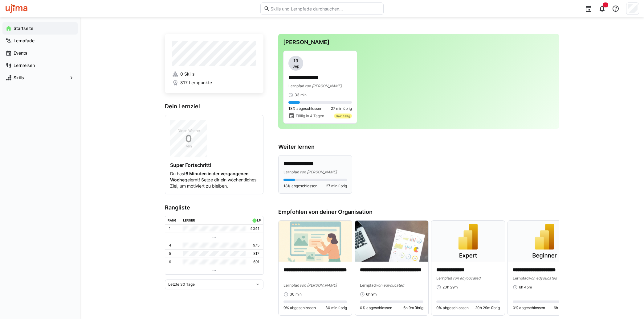 The height and width of the screenshot is (319, 644). What do you see at coordinates (450, 287) in the screenshot?
I see `span: 20h 29m` at bounding box center [450, 287].